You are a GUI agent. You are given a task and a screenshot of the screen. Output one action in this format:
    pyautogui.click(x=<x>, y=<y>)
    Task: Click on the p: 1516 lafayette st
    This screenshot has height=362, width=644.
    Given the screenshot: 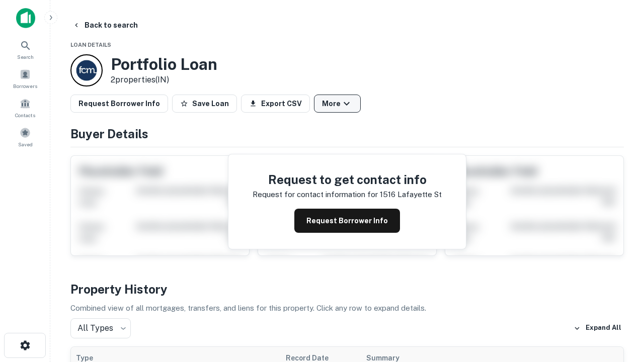 What is the action you would take?
    pyautogui.click(x=410, y=195)
    